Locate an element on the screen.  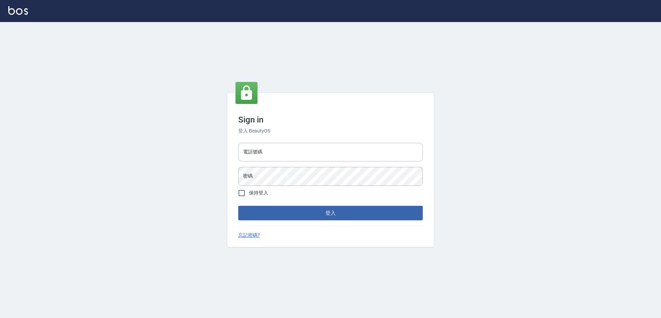
h3: Sign in is located at coordinates (331, 120).